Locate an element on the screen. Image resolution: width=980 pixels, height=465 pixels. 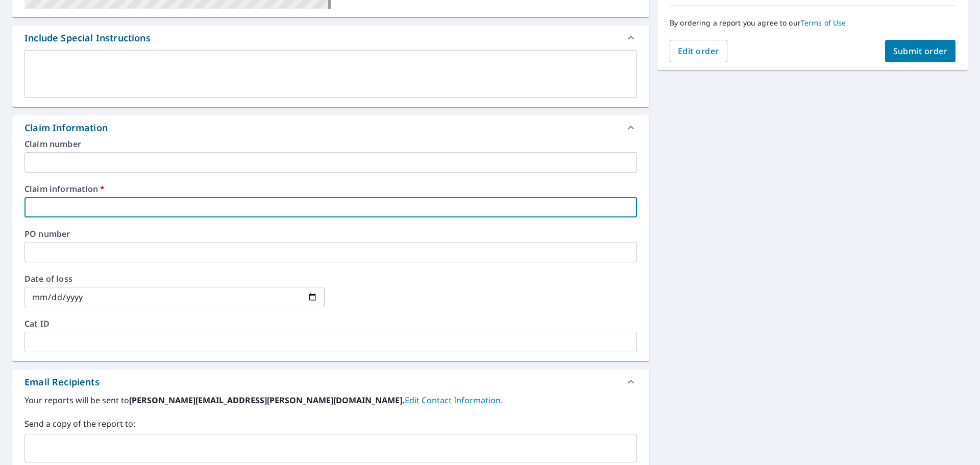
button: Submit order is located at coordinates (920, 51).